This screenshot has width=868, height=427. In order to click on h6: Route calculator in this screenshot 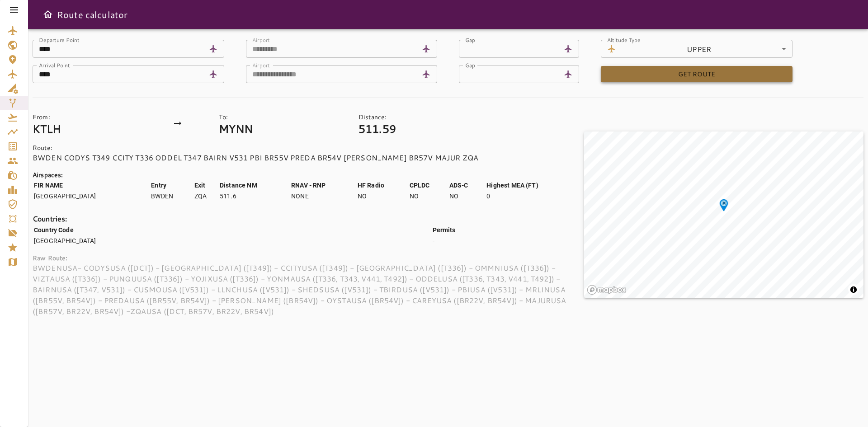, I will do `click(93, 14)`.